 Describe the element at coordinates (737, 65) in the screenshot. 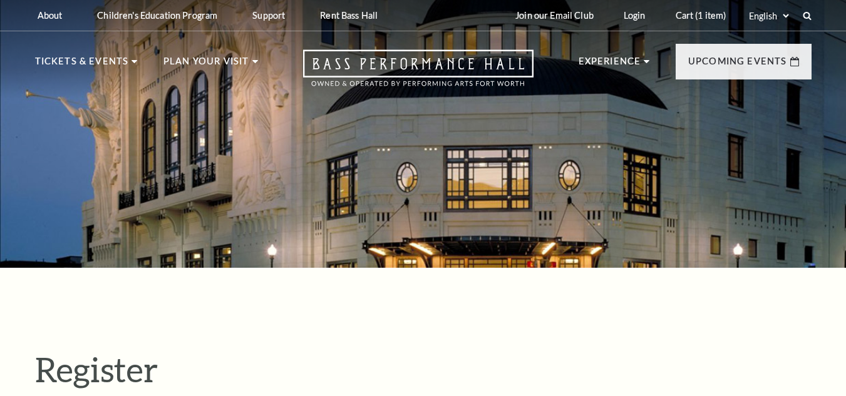

I see `p: Upcoming Events` at that location.